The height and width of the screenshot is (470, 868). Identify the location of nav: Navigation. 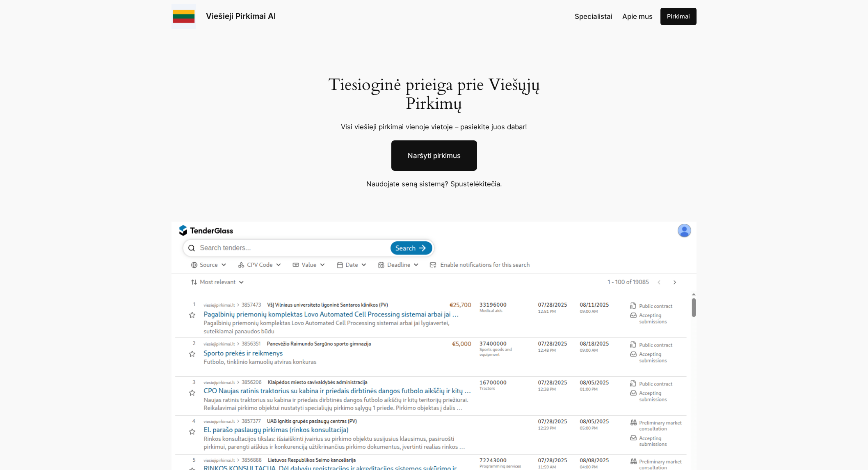
(614, 16).